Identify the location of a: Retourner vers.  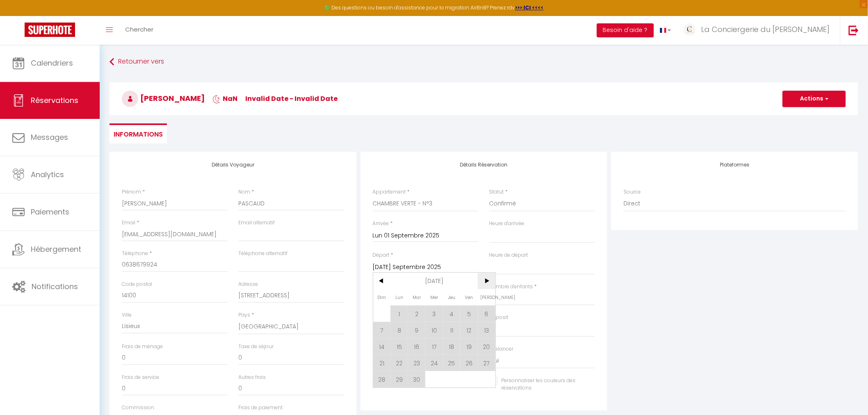
(484, 62).